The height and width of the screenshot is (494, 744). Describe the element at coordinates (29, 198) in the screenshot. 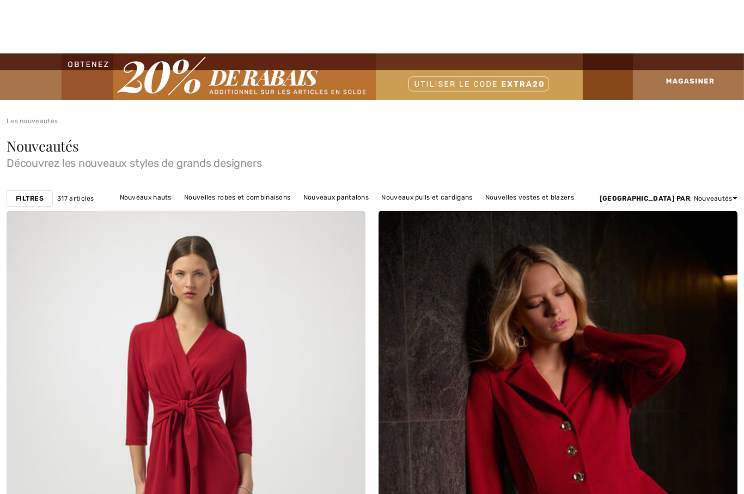

I see `strong: Filtres` at that location.